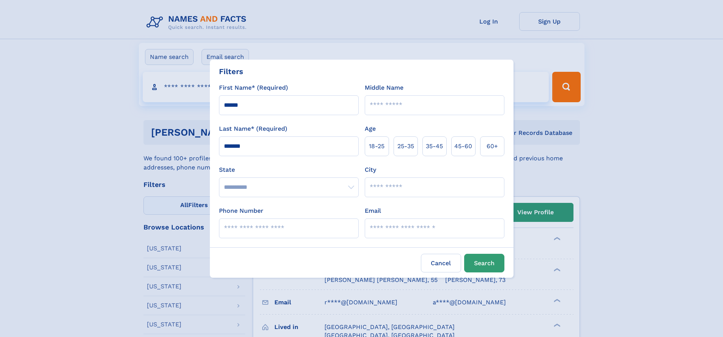  What do you see at coordinates (289, 170) in the screenshot?
I see `label: State` at bounding box center [289, 170].